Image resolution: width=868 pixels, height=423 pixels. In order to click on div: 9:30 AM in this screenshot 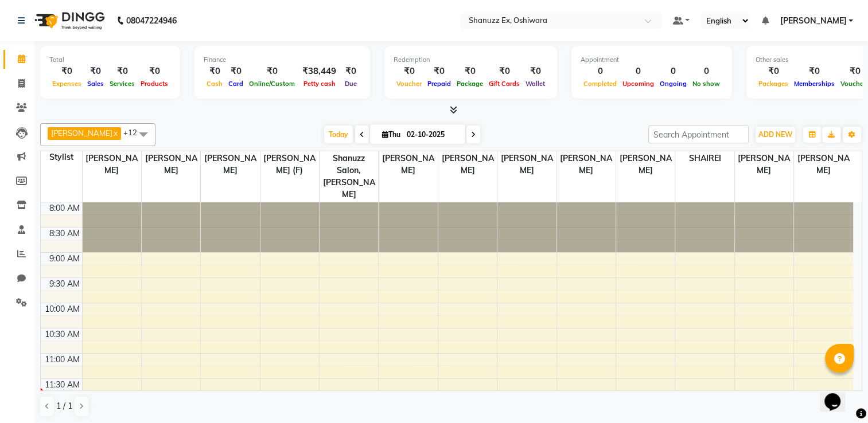, I will do `click(64, 284)`.